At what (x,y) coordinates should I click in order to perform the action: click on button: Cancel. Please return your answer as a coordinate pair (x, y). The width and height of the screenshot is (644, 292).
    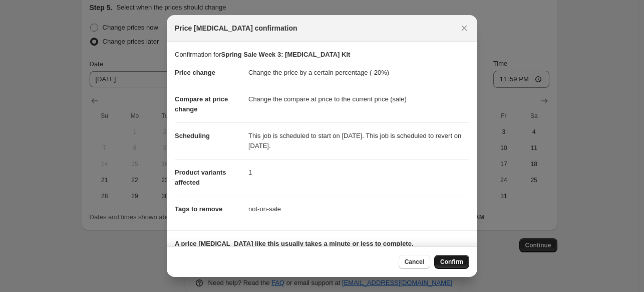
    Looking at the image, I should click on (414, 262).